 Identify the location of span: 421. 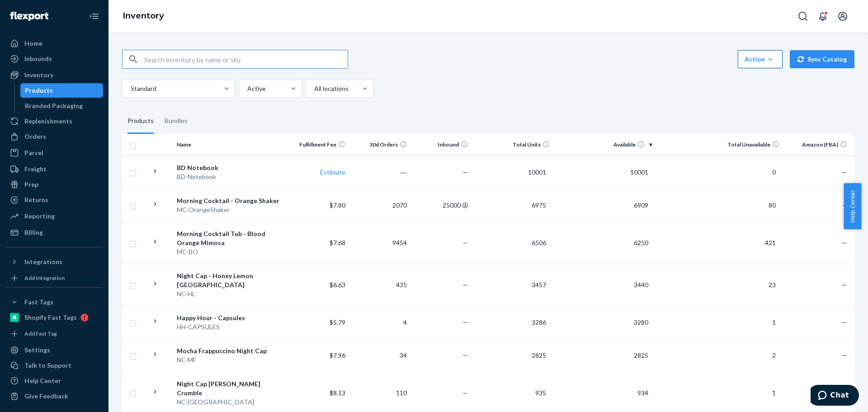
(770, 242).